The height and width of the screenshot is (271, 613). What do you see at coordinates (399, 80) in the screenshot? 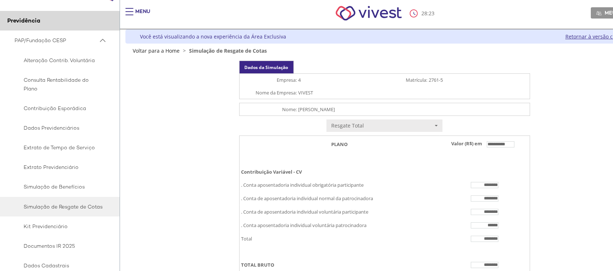
I see `td: Matrícula:` at bounding box center [399, 80].